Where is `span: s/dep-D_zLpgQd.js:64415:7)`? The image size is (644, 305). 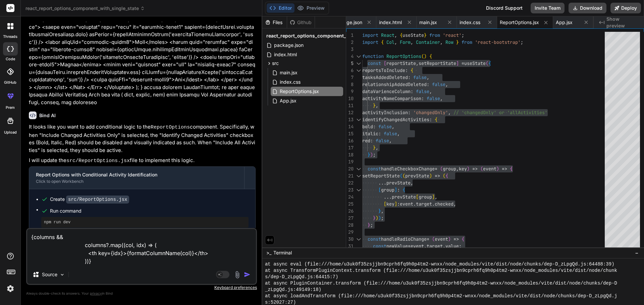
span: s/dep-D_zLpgQd.js:64415:7) is located at coordinates (301, 277).